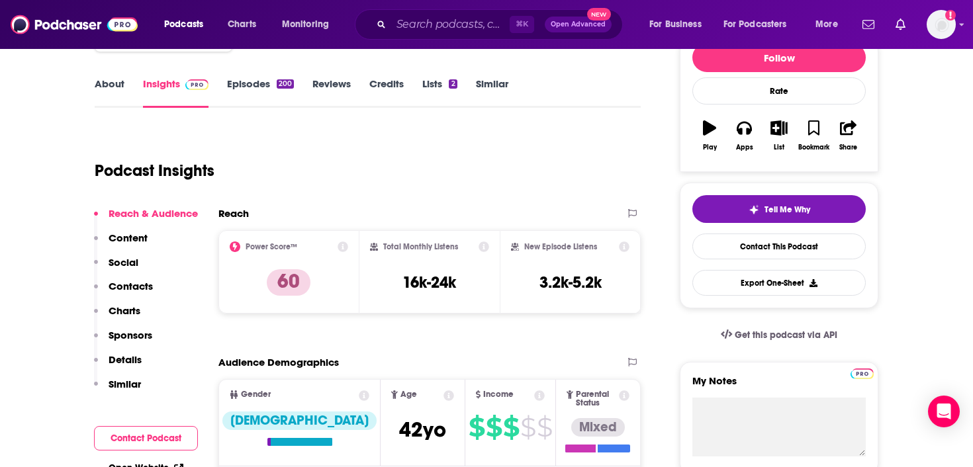  Describe the element at coordinates (779, 335) in the screenshot. I see `a: Get this podcast via API` at that location.